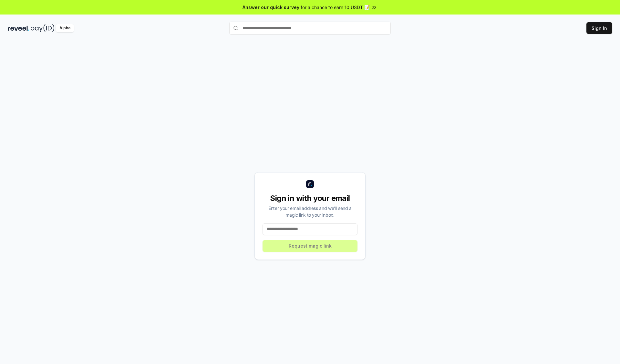 Image resolution: width=620 pixels, height=364 pixels. I want to click on img: pay_id, so click(43, 28).